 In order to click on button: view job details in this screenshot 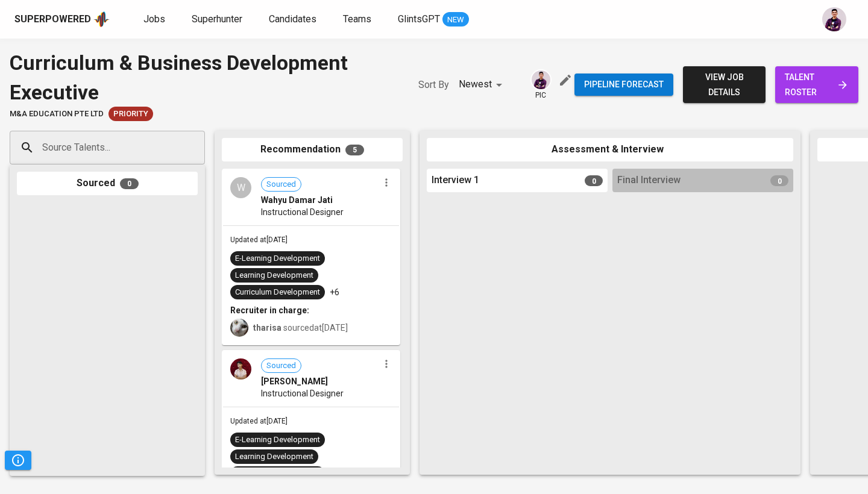, I will do `click(725, 84)`.